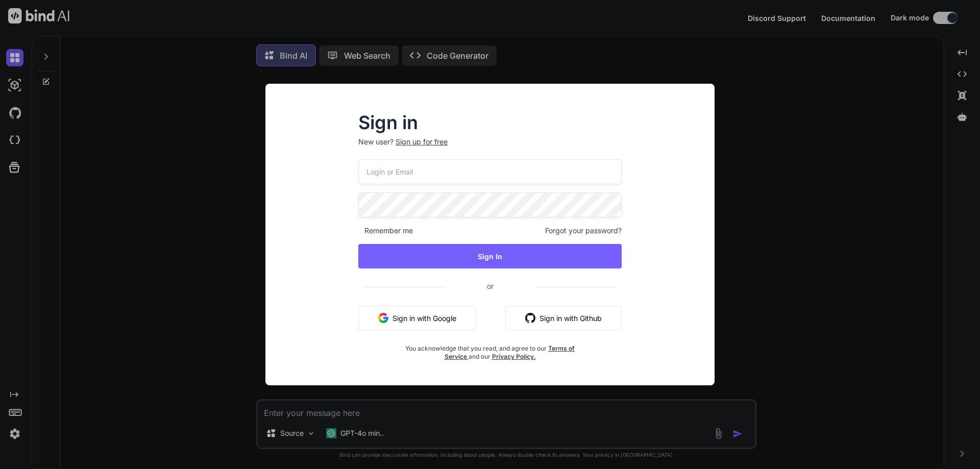 This screenshot has height=469, width=980. Describe the element at coordinates (584, 231) in the screenshot. I see `span: Forgot your password?` at that location.